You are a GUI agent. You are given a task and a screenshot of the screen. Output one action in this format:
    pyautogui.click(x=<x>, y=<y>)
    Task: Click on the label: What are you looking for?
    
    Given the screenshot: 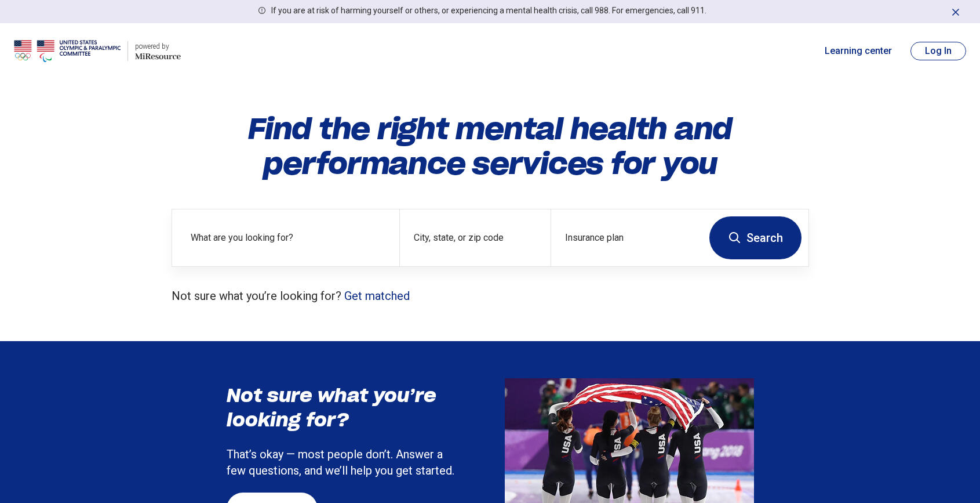 What is the action you would take?
    pyautogui.click(x=288, y=238)
    